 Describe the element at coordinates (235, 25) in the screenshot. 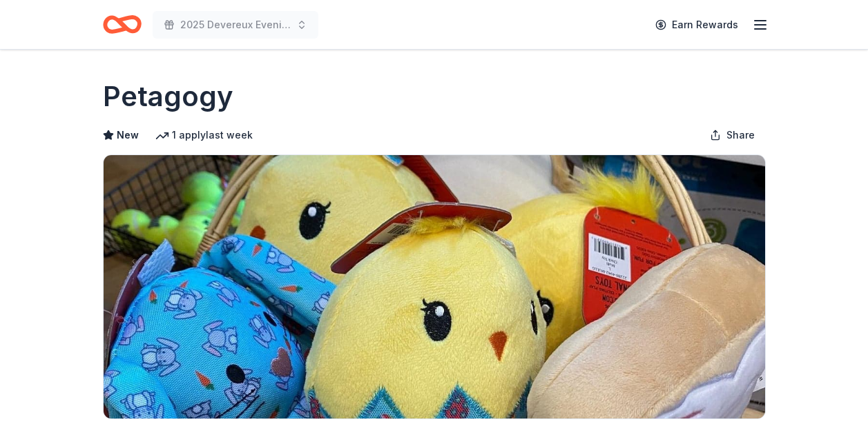

I see `button: 2025 Devereux Evening of Hope` at that location.